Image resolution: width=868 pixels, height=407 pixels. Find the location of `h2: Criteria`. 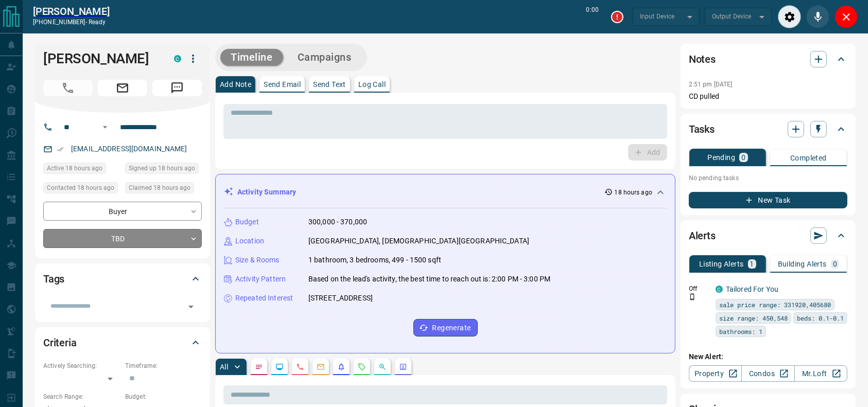

h2: Criteria is located at coordinates (60, 343).